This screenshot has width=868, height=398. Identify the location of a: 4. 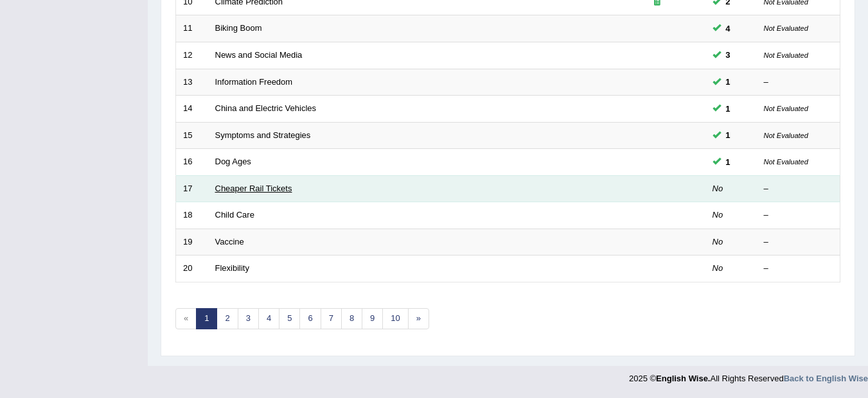
(268, 318).